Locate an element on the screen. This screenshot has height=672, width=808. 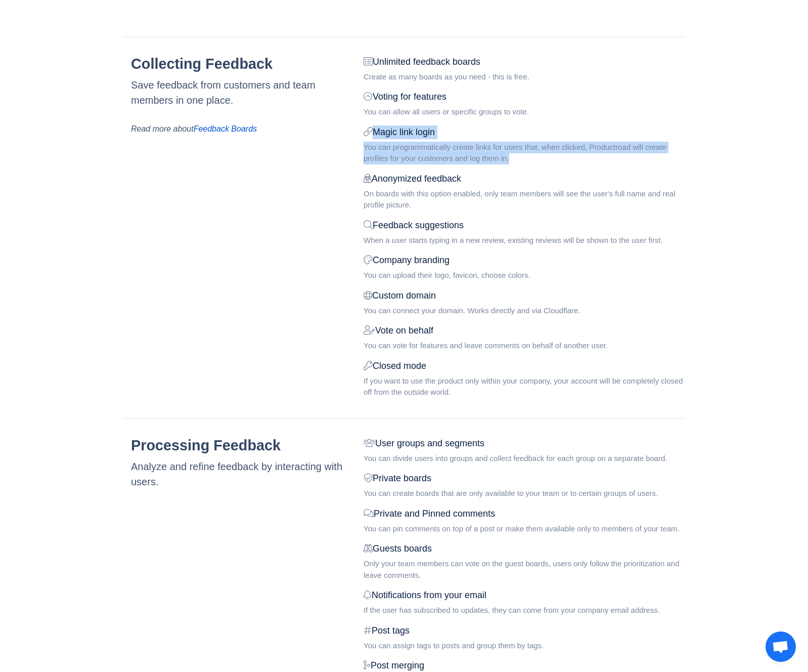
h2: Collecting Feedback is located at coordinates (244, 63).